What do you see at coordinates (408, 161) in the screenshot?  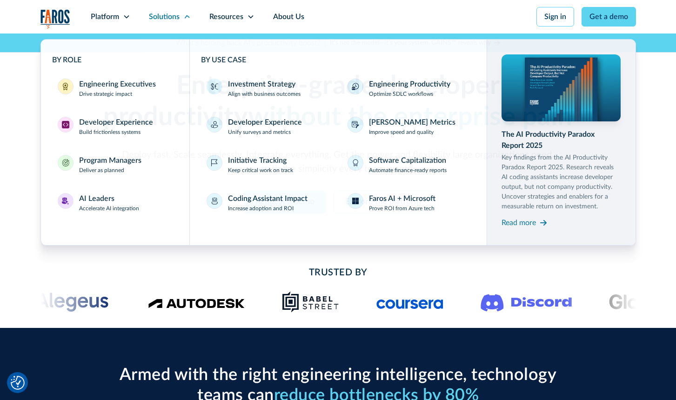 I see `div: Software Capitalization` at bounding box center [408, 161].